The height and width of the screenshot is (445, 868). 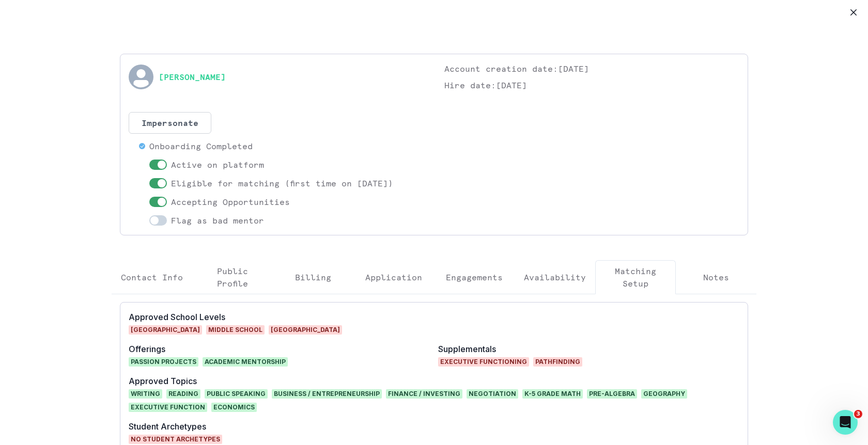 What do you see at coordinates (853, 13) in the screenshot?
I see `button: Close` at bounding box center [853, 13].